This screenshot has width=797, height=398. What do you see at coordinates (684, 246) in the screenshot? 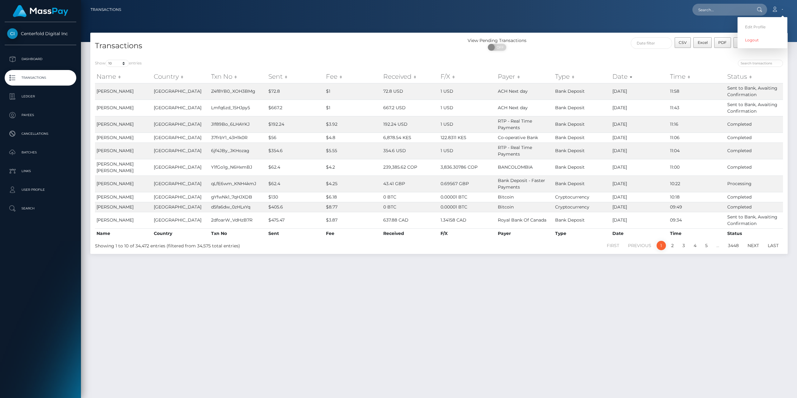
I see `a: 3` at bounding box center [684, 246].